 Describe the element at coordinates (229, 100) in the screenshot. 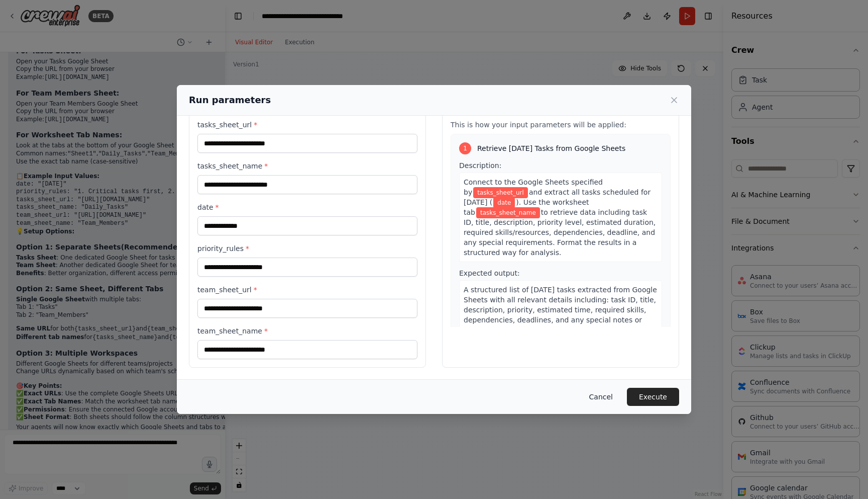

I see `h2: Run parameters` at that location.